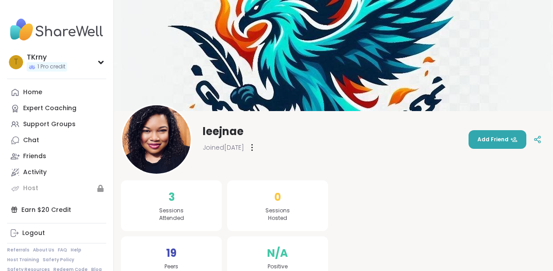 The width and height of the screenshot is (553, 271). What do you see at coordinates (56, 157) in the screenshot?
I see `a: Friends` at bounding box center [56, 157].